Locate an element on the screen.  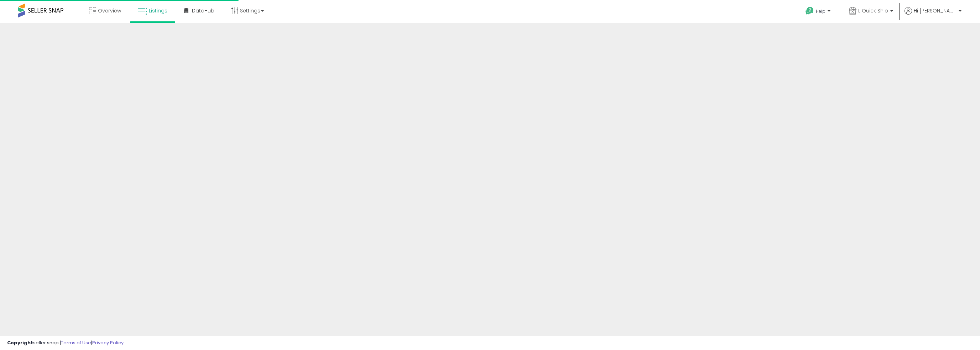
span: DataHub is located at coordinates (203, 11).